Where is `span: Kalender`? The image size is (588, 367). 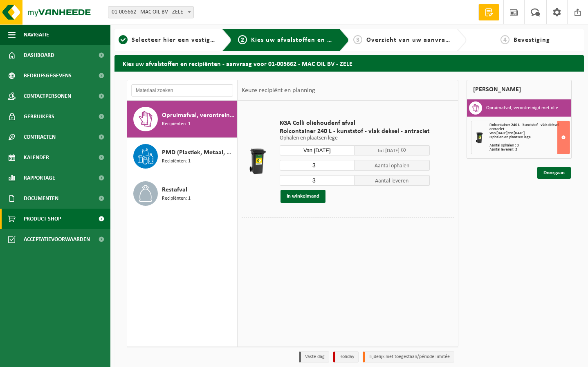
span: Kalender is located at coordinates (36, 158).